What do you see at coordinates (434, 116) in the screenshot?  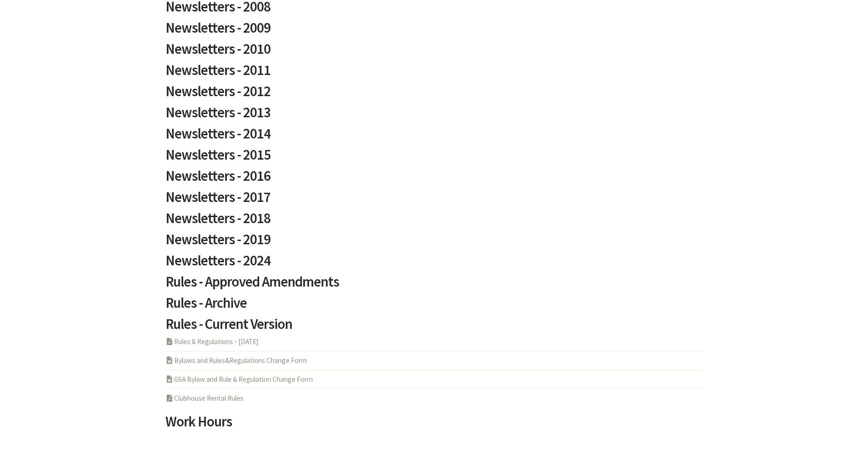 I see `a: Newsletters - 2013` at bounding box center [434, 116].